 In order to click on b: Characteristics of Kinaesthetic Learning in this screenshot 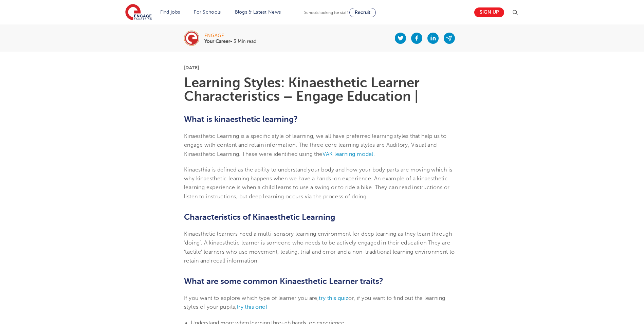, I will do `click(259, 217)`.